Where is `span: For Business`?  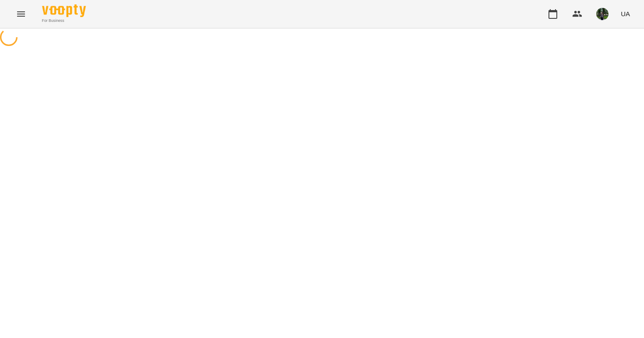
span: For Business is located at coordinates (64, 21).